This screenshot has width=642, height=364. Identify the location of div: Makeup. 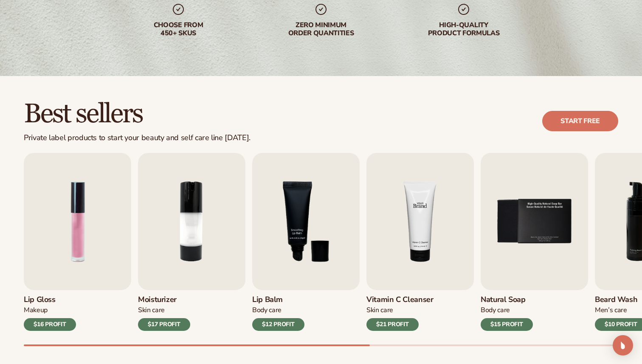
(50, 310).